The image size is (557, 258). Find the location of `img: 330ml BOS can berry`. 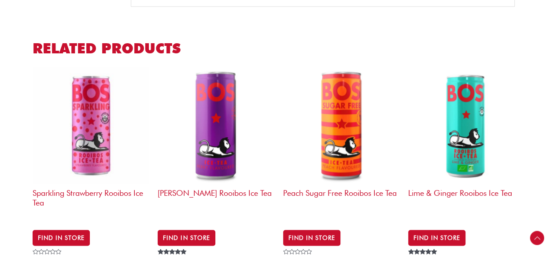

img: 330ml BOS can berry is located at coordinates (216, 125).